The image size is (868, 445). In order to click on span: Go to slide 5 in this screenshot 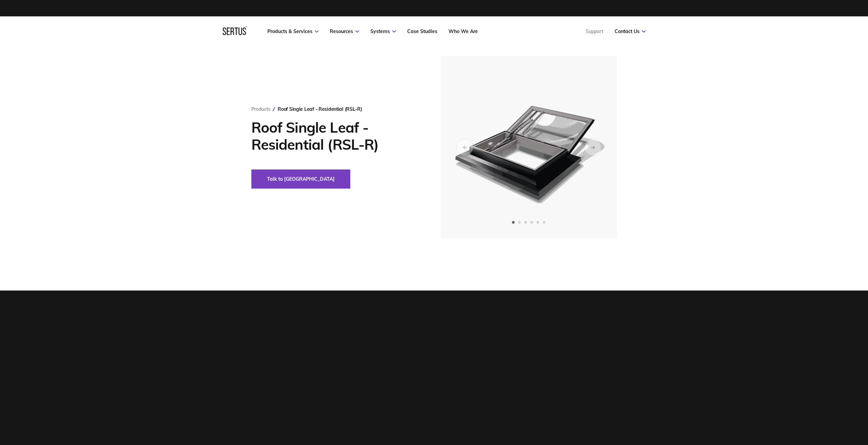, I will do `click(538, 222)`.